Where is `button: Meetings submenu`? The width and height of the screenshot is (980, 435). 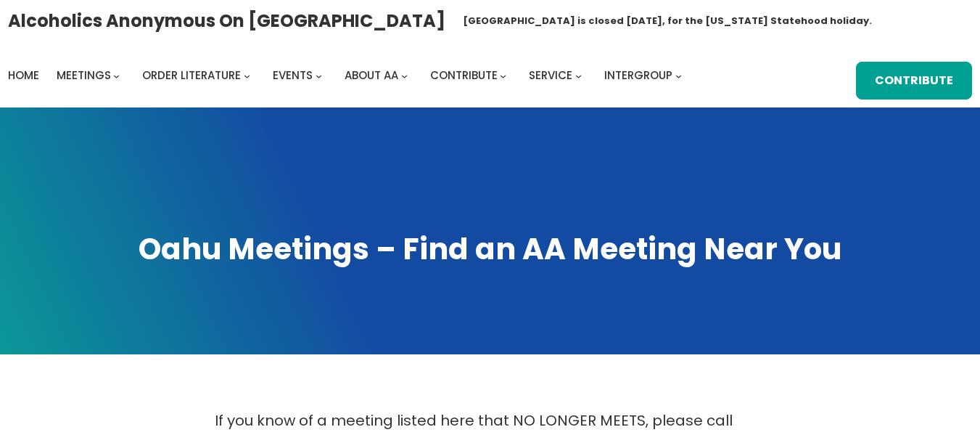 button: Meetings submenu is located at coordinates (116, 75).